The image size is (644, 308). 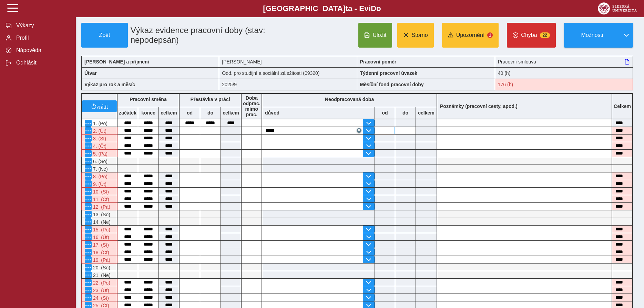 What do you see at coordinates (100, 161) in the screenshot?
I see `span: 6. (So)` at bounding box center [100, 161].